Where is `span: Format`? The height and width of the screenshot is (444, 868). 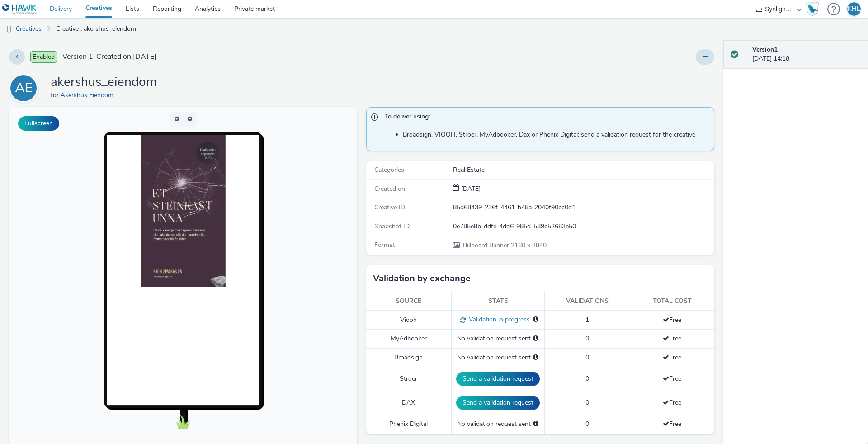
span: Format is located at coordinates (384, 245).